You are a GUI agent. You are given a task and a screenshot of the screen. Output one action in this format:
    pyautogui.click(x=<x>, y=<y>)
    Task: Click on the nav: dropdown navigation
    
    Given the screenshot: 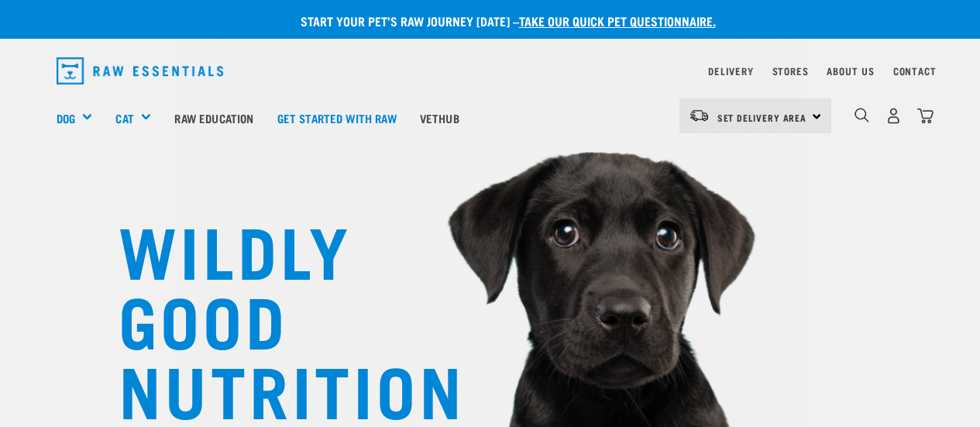 What is the action you would take?
    pyautogui.click(x=490, y=71)
    